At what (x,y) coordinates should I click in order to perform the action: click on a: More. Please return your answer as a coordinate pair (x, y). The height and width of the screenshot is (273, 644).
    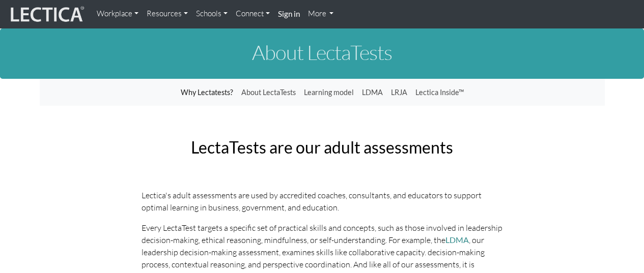
    Looking at the image, I should click on (321, 14).